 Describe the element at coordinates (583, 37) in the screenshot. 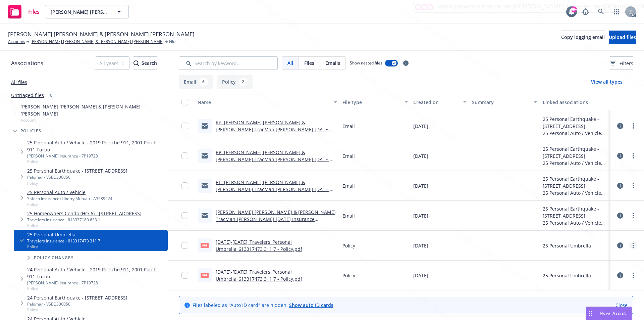

I see `button: Copy logging email` at that location.